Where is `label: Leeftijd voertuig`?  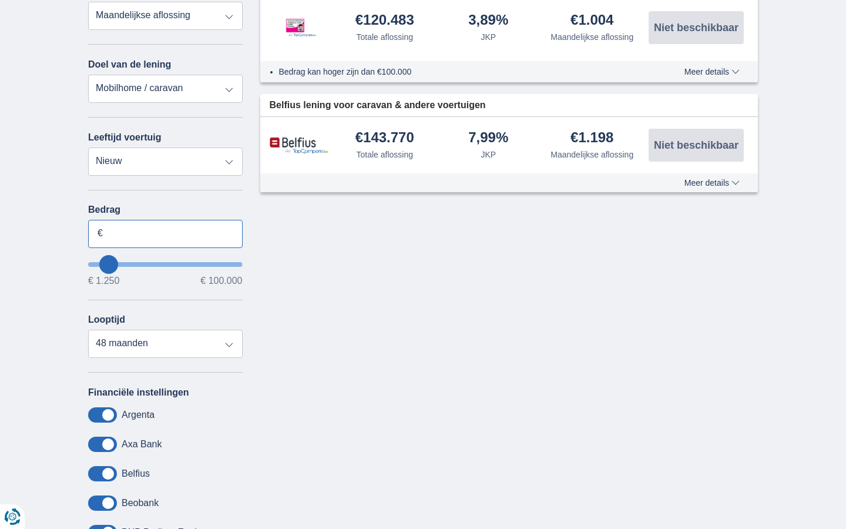 label: Leeftijd voertuig is located at coordinates (125, 137).